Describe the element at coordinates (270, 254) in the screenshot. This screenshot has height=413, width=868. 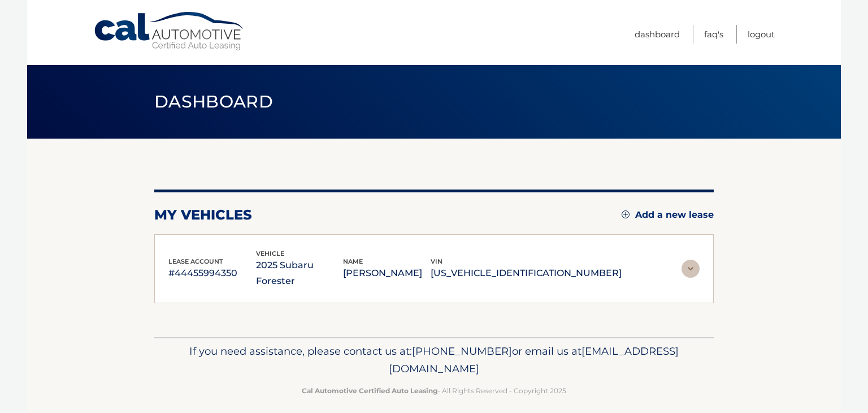
I see `span: vehicle` at that location.